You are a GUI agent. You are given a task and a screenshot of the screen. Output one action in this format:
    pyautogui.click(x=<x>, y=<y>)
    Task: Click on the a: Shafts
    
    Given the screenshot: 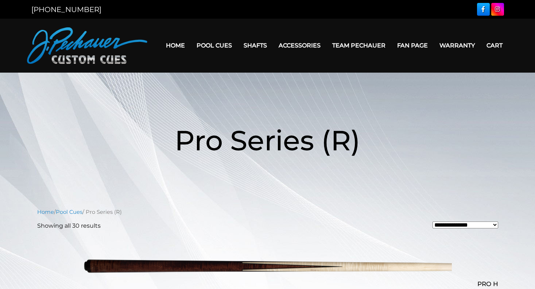 What is the action you would take?
    pyautogui.click(x=255, y=45)
    